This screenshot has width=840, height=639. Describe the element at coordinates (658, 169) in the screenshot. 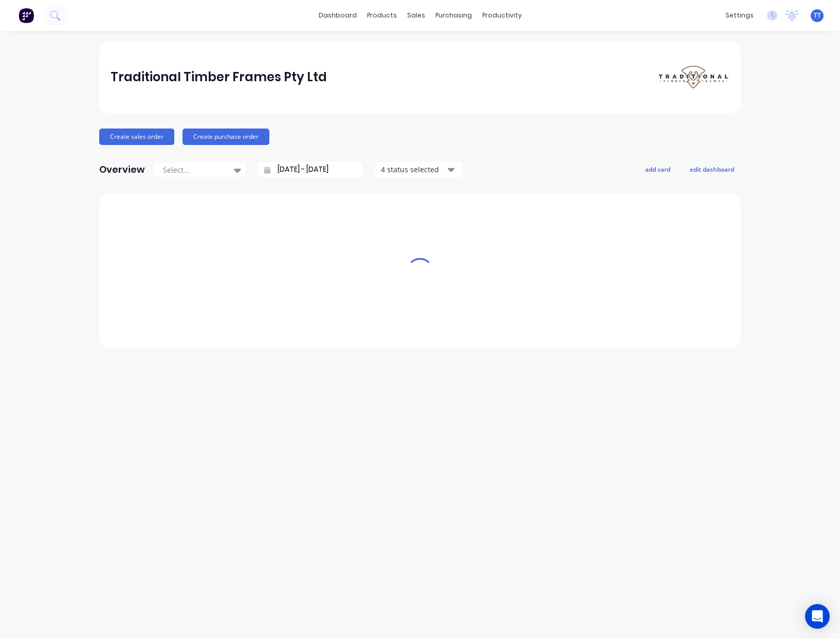

I see `button: add card` at that location.